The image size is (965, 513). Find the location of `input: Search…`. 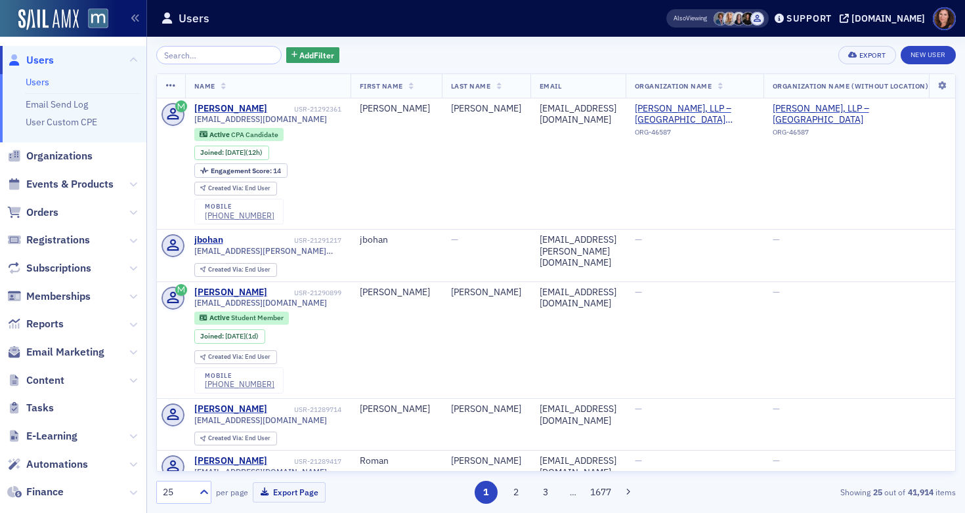

input: Search… is located at coordinates (219, 55).